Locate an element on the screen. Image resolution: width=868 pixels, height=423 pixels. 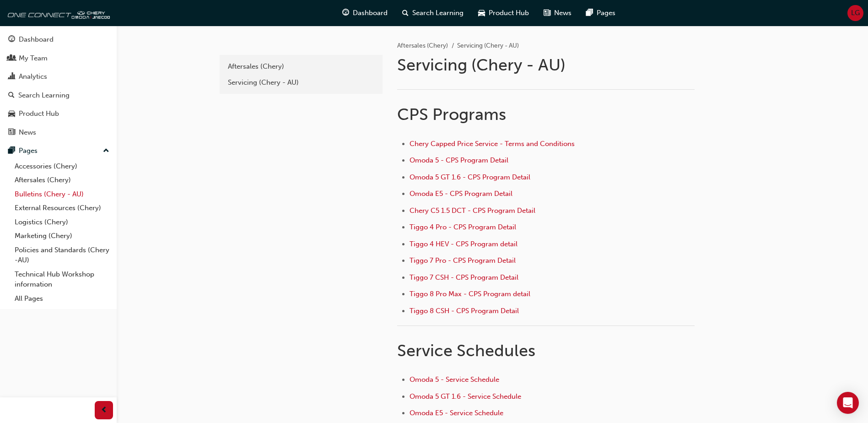
span: Omoda E5 - CPS Program Detail is located at coordinates (461, 193).